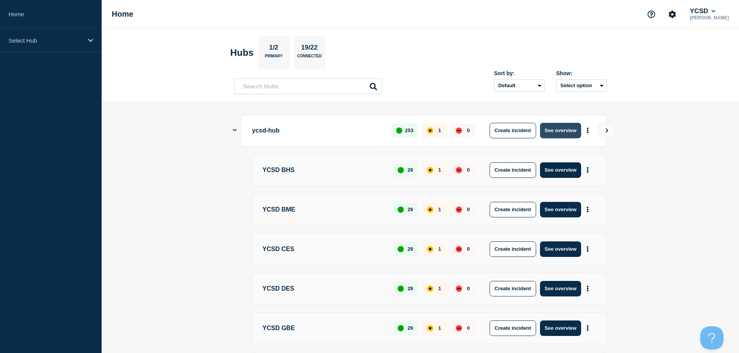 The width and height of the screenshot is (739, 353). Describe the element at coordinates (235, 130) in the screenshot. I see `button: Show Connected Hubs` at that location.